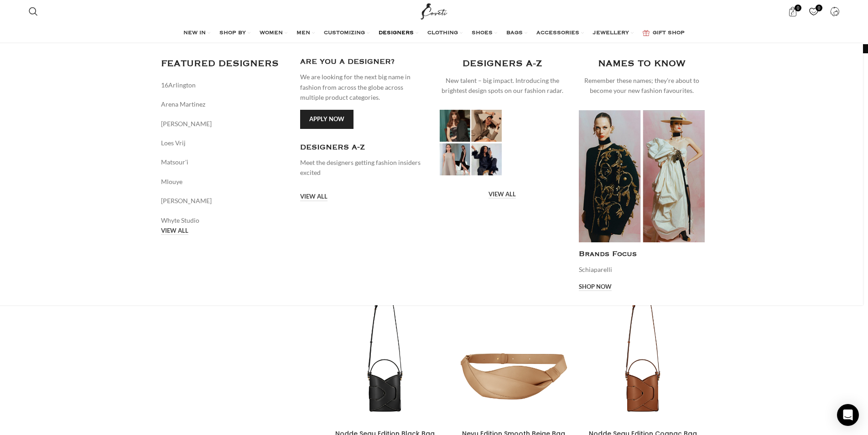 This screenshot has height=435, width=868. What do you see at coordinates (642, 64) in the screenshot?
I see `h4: NAMES TO KNOW` at bounding box center [642, 64].